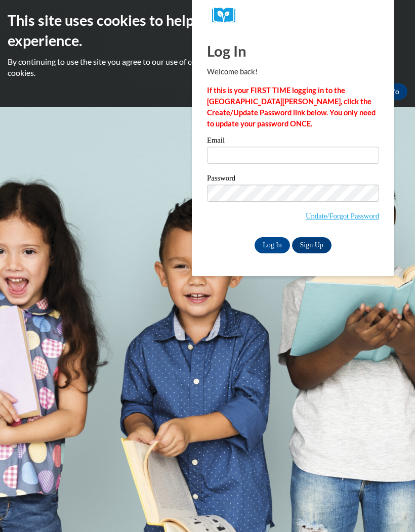  Describe the element at coordinates (312, 245) in the screenshot. I see `a: Sign Up` at that location.